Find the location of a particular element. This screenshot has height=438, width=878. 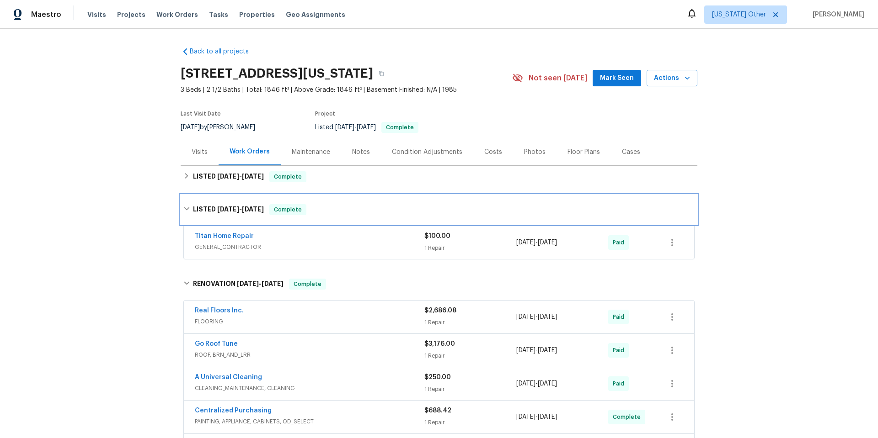

div: Notes is located at coordinates (361, 152).